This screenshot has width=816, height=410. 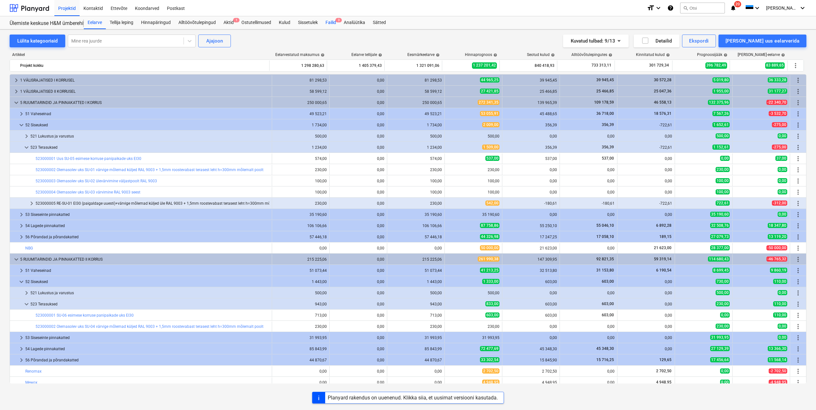 What do you see at coordinates (608, 158) in the screenshot?
I see `span: 537,00` at bounding box center [608, 158].